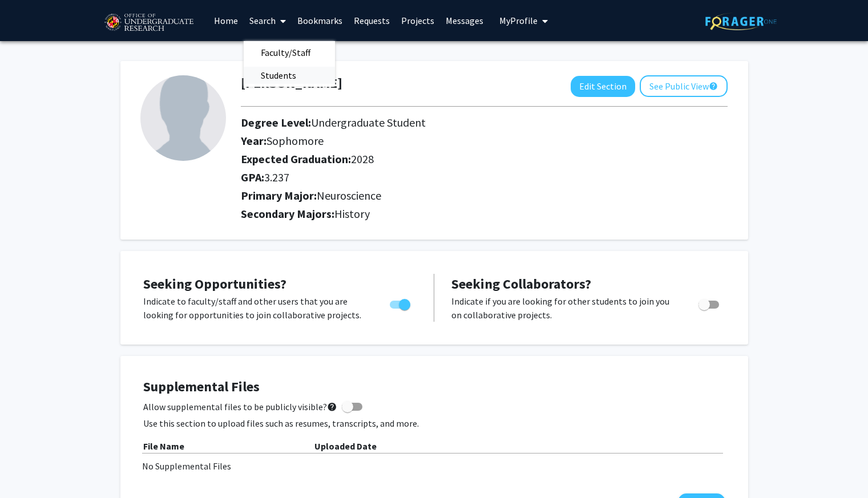 The height and width of the screenshot is (498, 868). Describe the element at coordinates (352, 213) in the screenshot. I see `span: History` at that location.